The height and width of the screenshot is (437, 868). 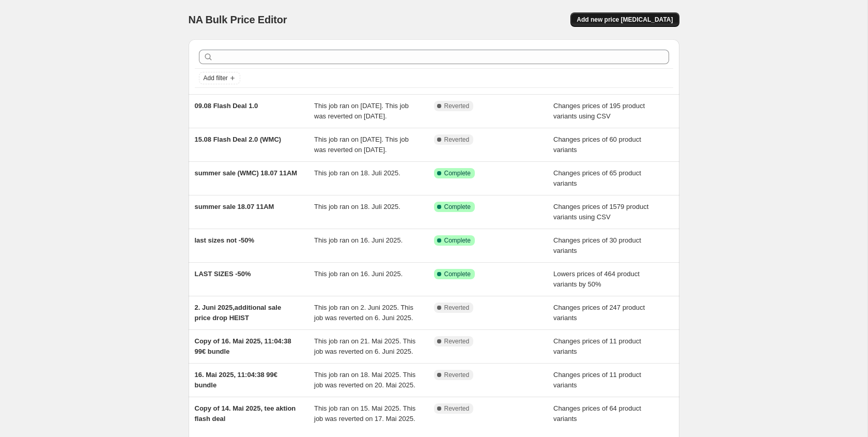 What do you see at coordinates (365, 379) in the screenshot?
I see `span: This job ran on 18. Mai 2025. This job was reverted on 20. Mai 2025.` at bounding box center [365, 379].